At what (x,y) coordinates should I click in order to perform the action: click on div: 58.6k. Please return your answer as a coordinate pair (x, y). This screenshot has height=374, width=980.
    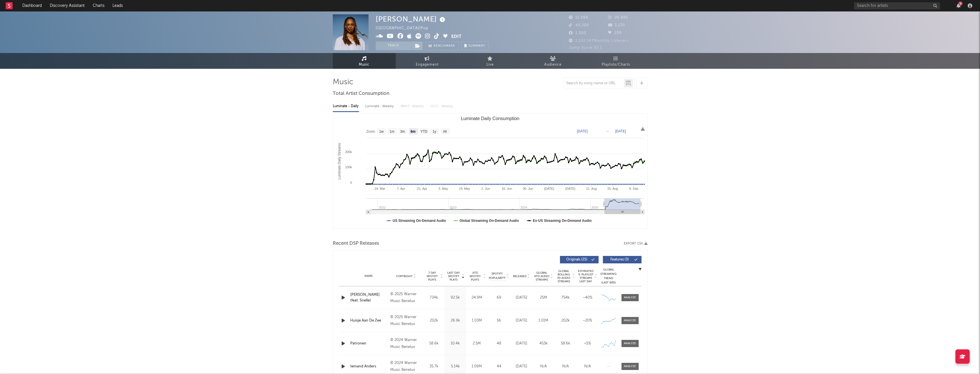
    Looking at the image, I should click on (565, 344).